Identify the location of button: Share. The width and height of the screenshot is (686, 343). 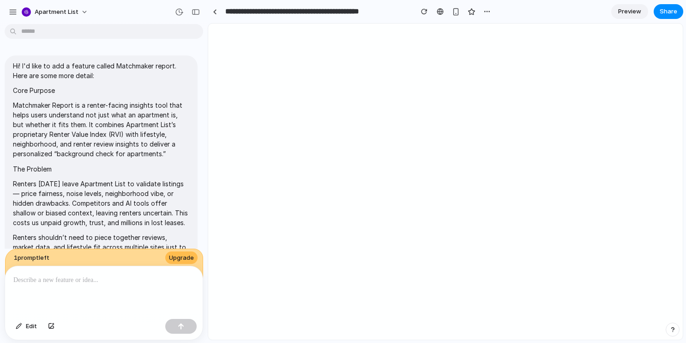
(669, 12).